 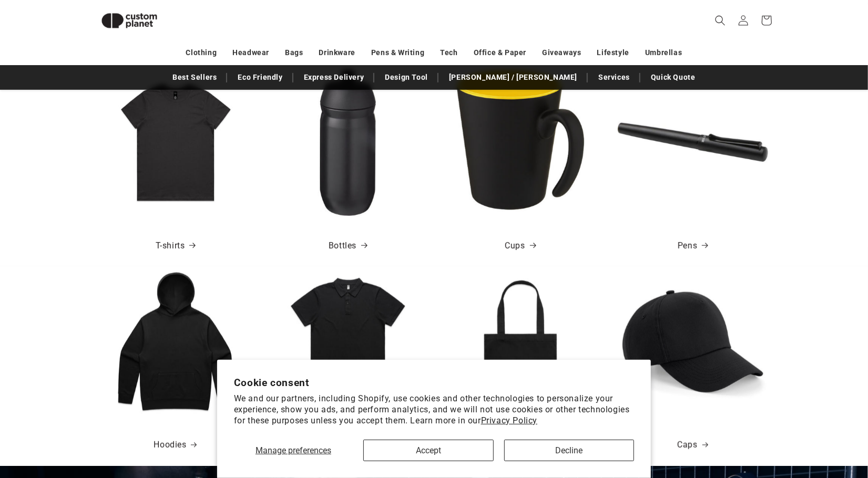 What do you see at coordinates (562, 52) in the screenshot?
I see `a: Giveaways` at bounding box center [562, 52].